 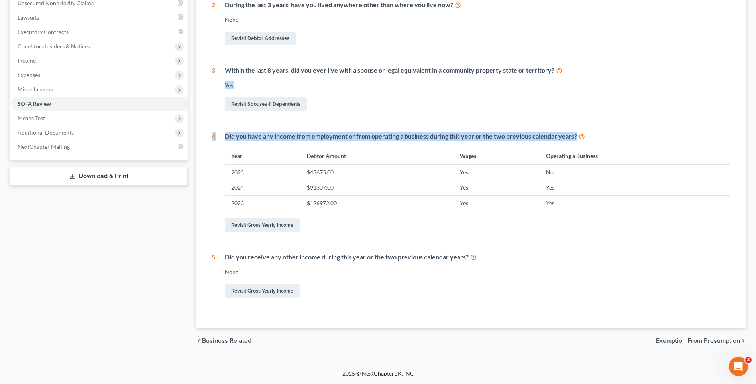 I want to click on th: Wages, so click(x=497, y=156).